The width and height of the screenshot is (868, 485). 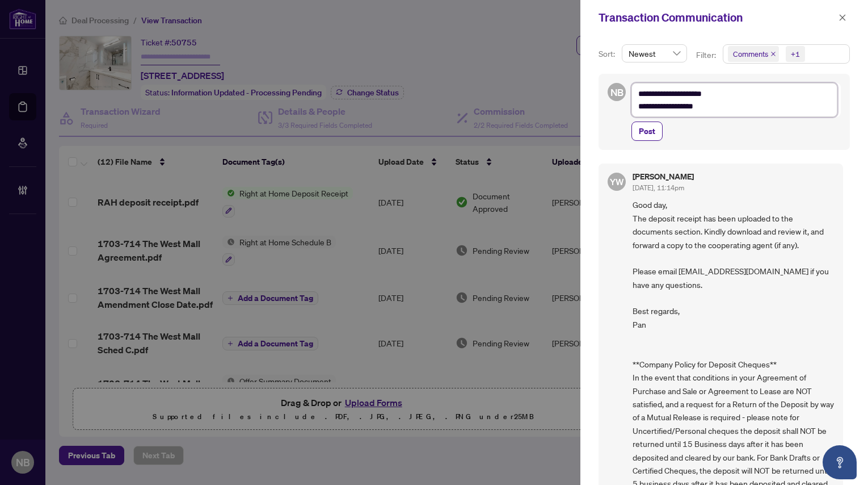 What do you see at coordinates (654, 53) in the screenshot?
I see `span: Newest` at bounding box center [654, 53].